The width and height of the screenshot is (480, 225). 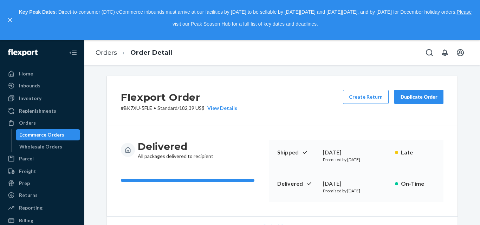 I want to click on a: Reporting, so click(x=42, y=208).